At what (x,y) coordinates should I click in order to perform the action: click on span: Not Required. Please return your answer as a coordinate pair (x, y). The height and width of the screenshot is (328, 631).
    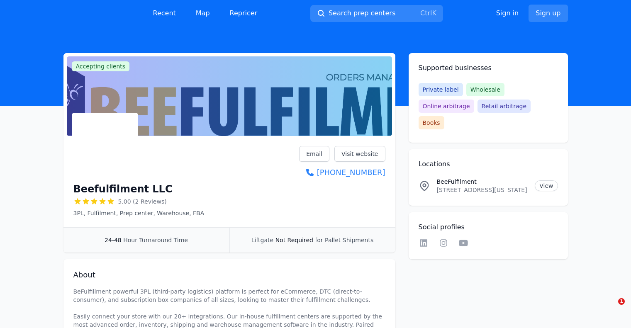
    Looking at the image, I should click on (294, 240).